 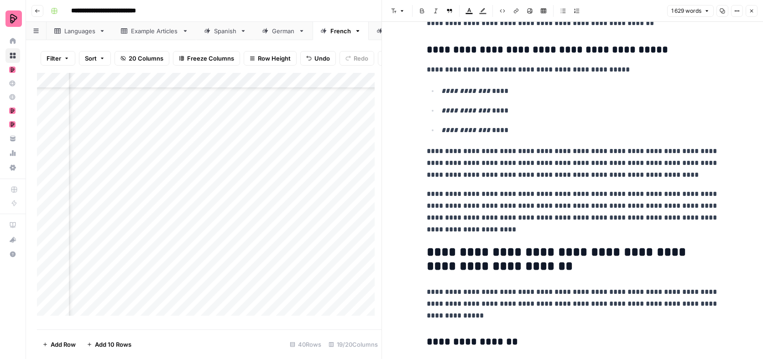 What do you see at coordinates (361, 58) in the screenshot?
I see `span: Redo` at bounding box center [361, 58].